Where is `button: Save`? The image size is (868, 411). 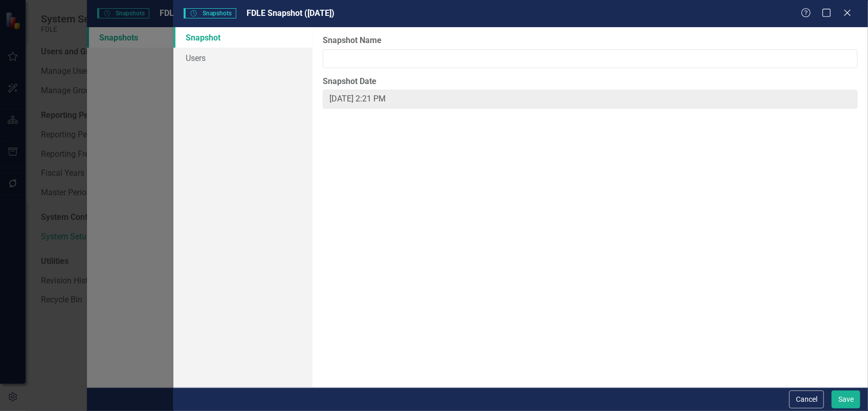
button: Save is located at coordinates (846, 399).